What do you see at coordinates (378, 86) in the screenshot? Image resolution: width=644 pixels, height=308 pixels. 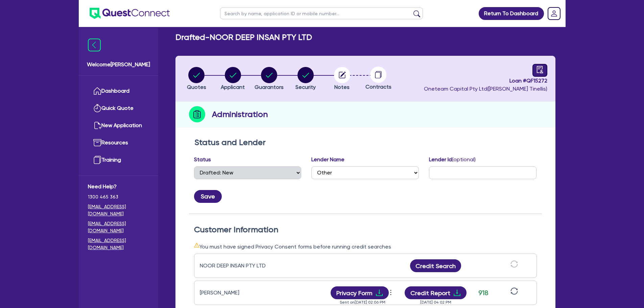 I see `span: Contracts` at bounding box center [378, 86].